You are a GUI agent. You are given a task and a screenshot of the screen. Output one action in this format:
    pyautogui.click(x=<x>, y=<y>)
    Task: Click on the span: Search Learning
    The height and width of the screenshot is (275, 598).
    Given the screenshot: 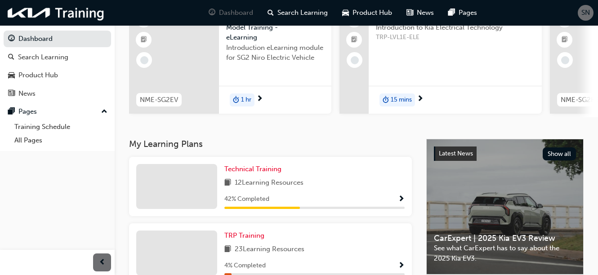 What is the action you would take?
    pyautogui.click(x=303, y=13)
    